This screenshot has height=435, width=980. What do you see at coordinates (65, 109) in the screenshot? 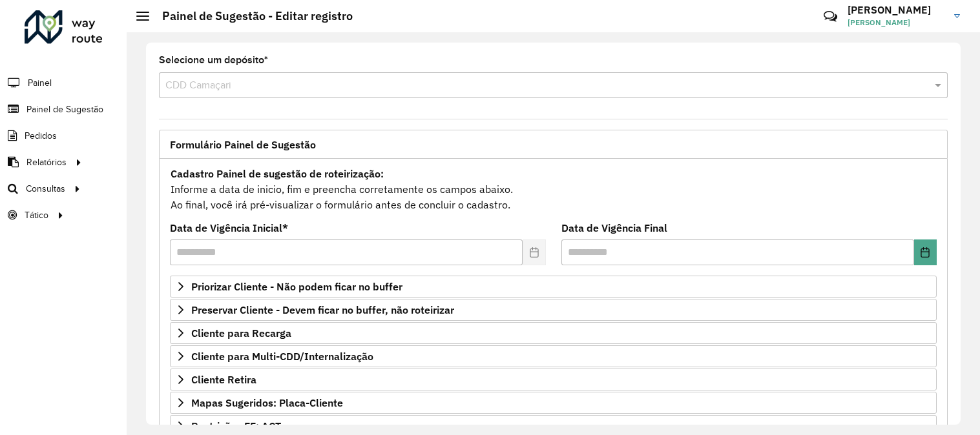
I see `span: Painel de Sugestão` at bounding box center [65, 109].